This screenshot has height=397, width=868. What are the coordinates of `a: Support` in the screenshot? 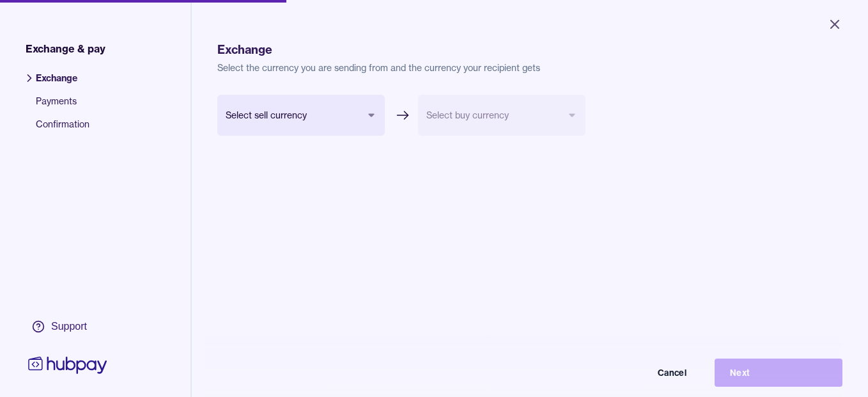 It's located at (67, 327).